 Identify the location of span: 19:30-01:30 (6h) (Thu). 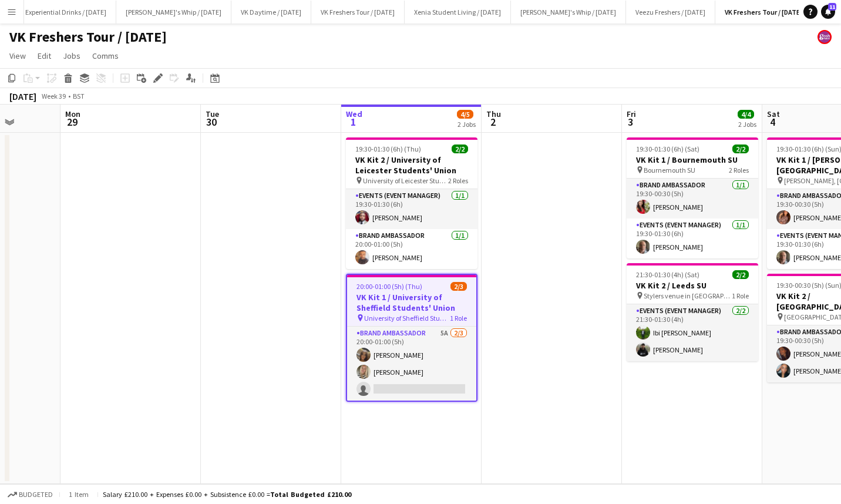
(388, 149).